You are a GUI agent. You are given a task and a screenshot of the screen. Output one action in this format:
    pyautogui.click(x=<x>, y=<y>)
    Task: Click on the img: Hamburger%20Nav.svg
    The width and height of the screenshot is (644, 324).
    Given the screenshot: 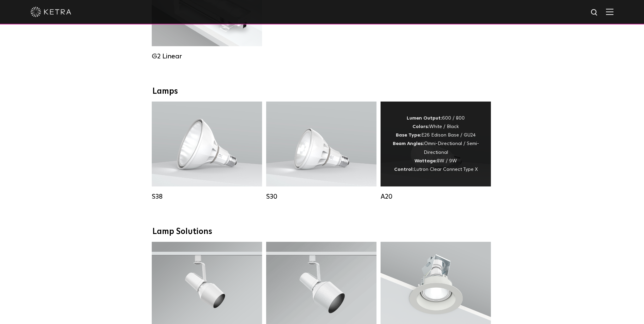 What is the action you would take?
    pyautogui.click(x=610, y=11)
    